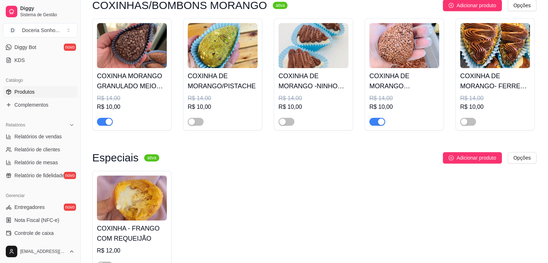  I want to click on span: Diggy Bot, so click(25, 47).